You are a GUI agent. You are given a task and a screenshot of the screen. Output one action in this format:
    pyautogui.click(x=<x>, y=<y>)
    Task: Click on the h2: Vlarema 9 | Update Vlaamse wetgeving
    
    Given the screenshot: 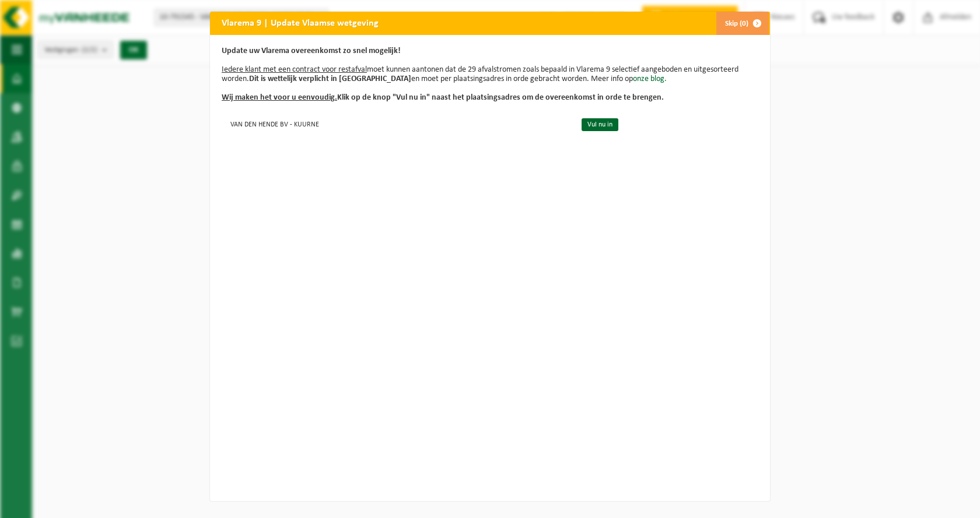 What is the action you would take?
    pyautogui.click(x=300, y=23)
    